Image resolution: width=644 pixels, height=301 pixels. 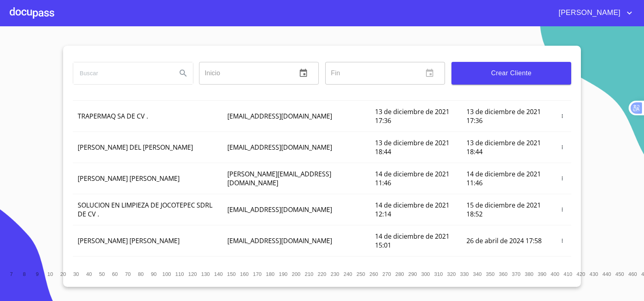 What do you see at coordinates (490, 274) in the screenshot?
I see `span: 350` at bounding box center [490, 274].